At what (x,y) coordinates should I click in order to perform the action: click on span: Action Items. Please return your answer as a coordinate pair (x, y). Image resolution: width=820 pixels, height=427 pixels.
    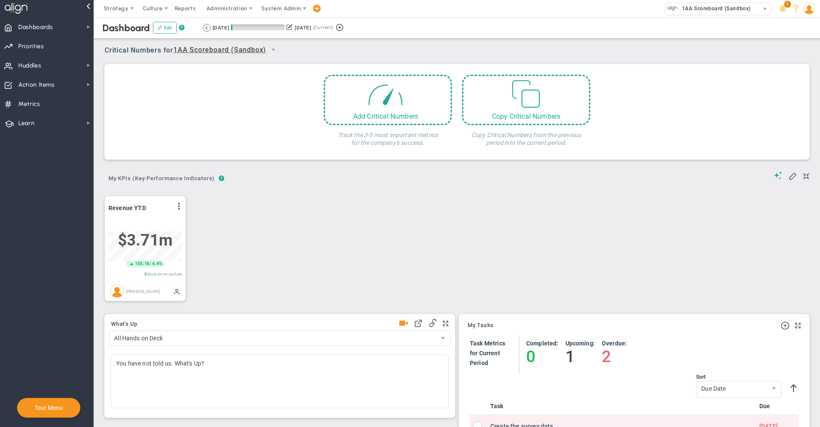
    Looking at the image, I should click on (36, 85).